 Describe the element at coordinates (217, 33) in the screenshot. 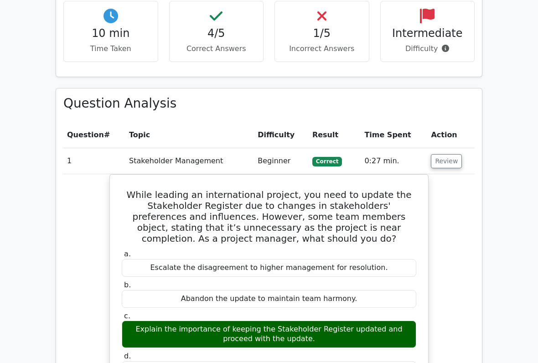

I see `h4: 4/5` at that location.